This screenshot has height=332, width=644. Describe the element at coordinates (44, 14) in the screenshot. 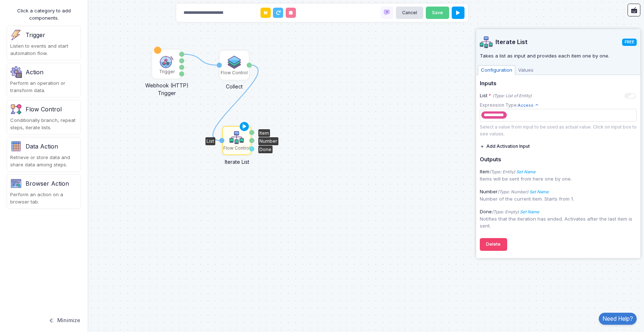

I see `div: Click a category to add components.` at that location.